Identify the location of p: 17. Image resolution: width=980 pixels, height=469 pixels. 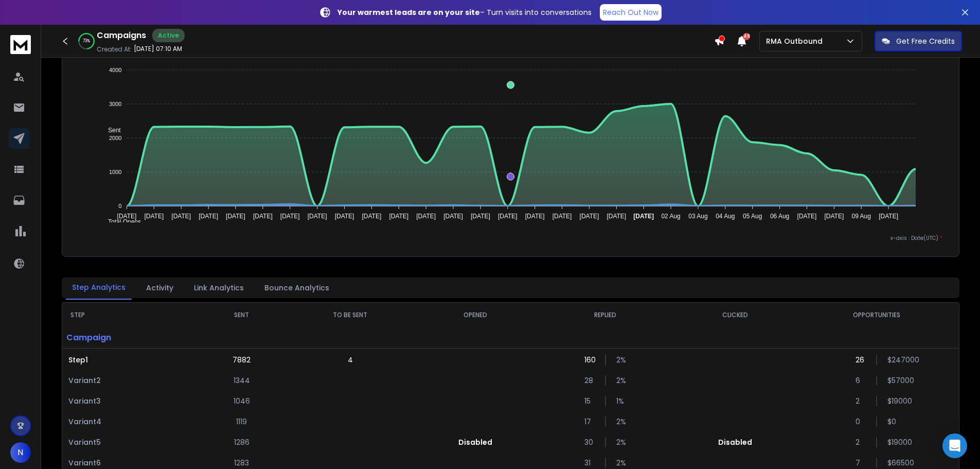
(589, 422).